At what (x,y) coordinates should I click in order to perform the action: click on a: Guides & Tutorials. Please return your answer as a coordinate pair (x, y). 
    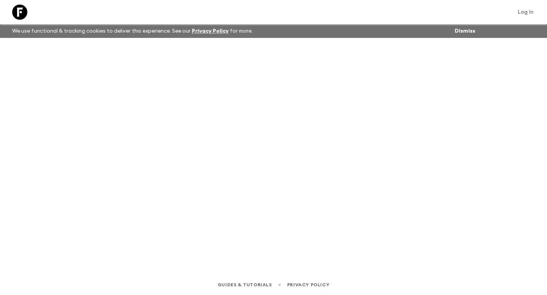
    Looking at the image, I should click on (244, 285).